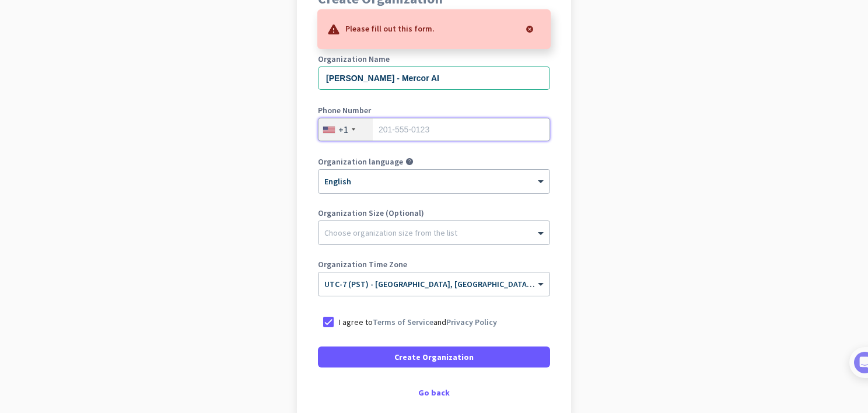 Image resolution: width=868 pixels, height=413 pixels. I want to click on p: Please fill out this form., so click(389, 28).